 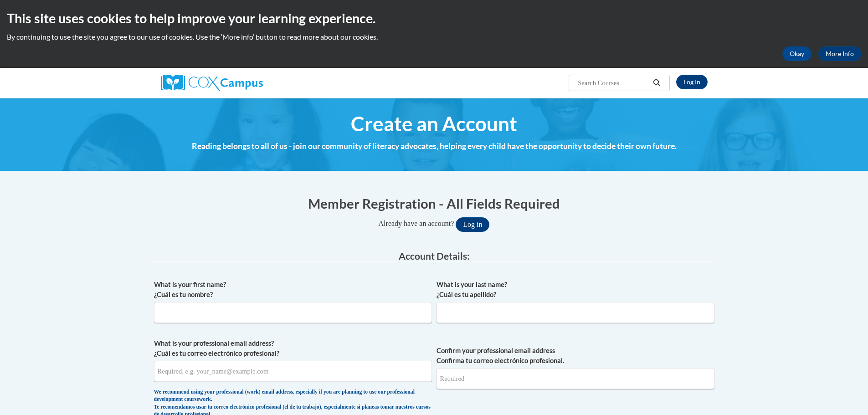 I want to click on h4: Reading belongs to all of us - join our community of literacy advocates, helping every child have..., so click(x=434, y=147).